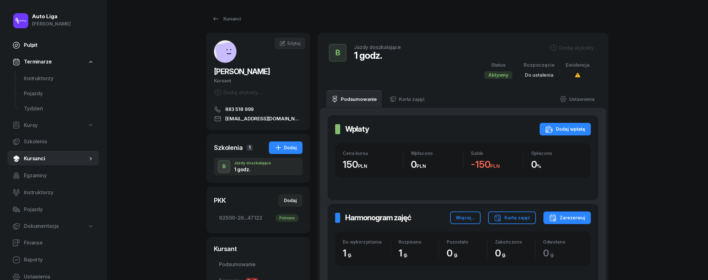 This screenshot has width=708, height=280. I want to click on div: 150, so click(373, 164).